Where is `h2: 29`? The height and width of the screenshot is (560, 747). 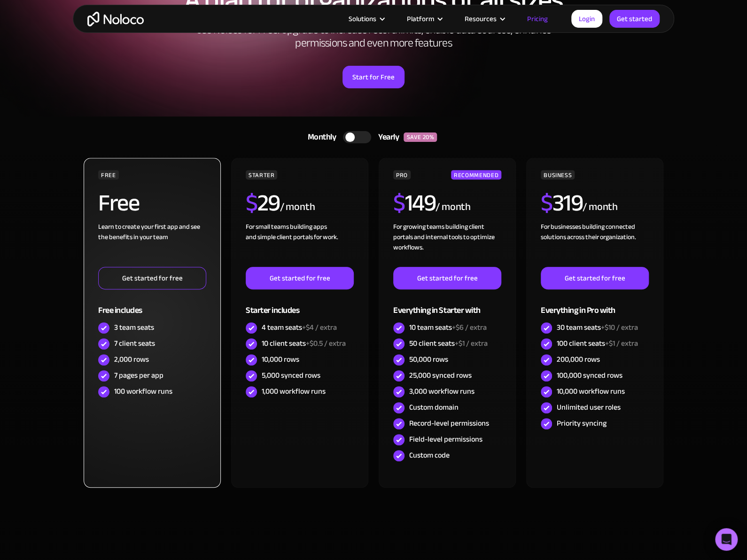
h2: 29 is located at coordinates (262, 203).